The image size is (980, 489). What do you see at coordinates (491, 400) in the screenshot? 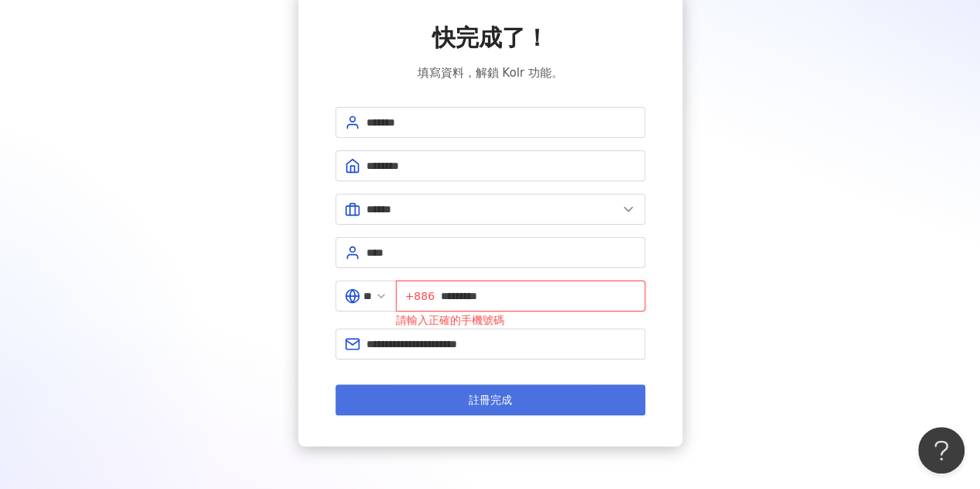
I see `button: 註冊完成` at bounding box center [491, 400].